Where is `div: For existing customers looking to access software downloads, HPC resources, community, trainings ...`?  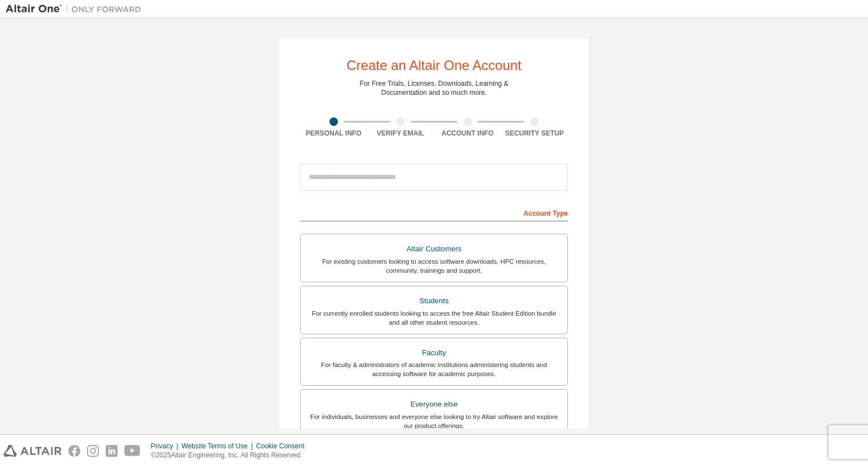
div: For existing customers looking to access software downloads, HPC resources, community, trainings ... is located at coordinates (434, 266).